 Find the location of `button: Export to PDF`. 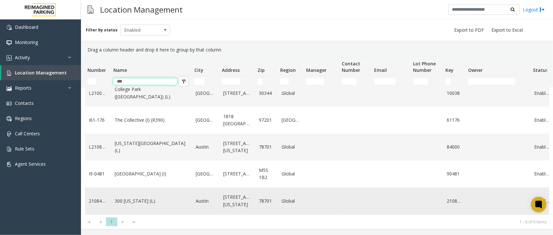

button: Export to PDF is located at coordinates (469, 30).